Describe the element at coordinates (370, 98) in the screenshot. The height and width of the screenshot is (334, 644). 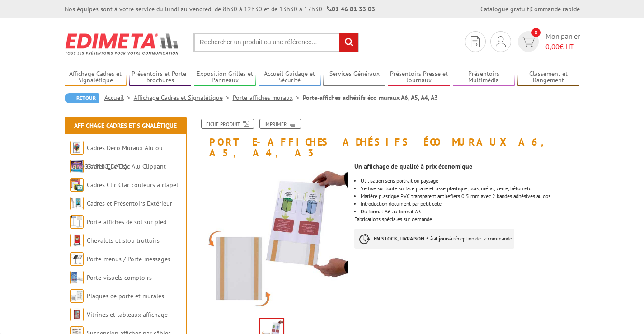
I see `li: Porte-affiches adhésifs éco muraux A6, A5, A4, A3` at that location.